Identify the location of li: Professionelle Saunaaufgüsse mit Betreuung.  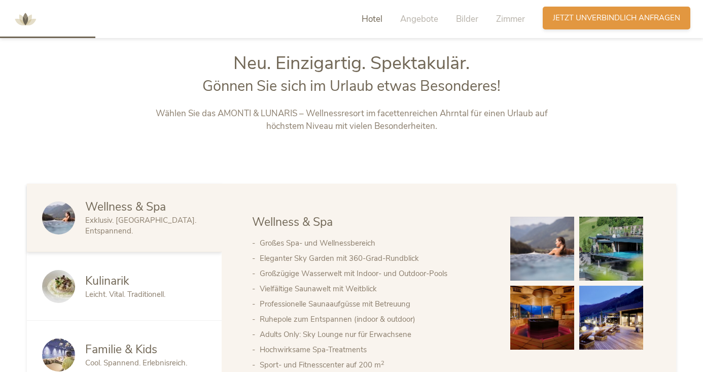
(375, 304).